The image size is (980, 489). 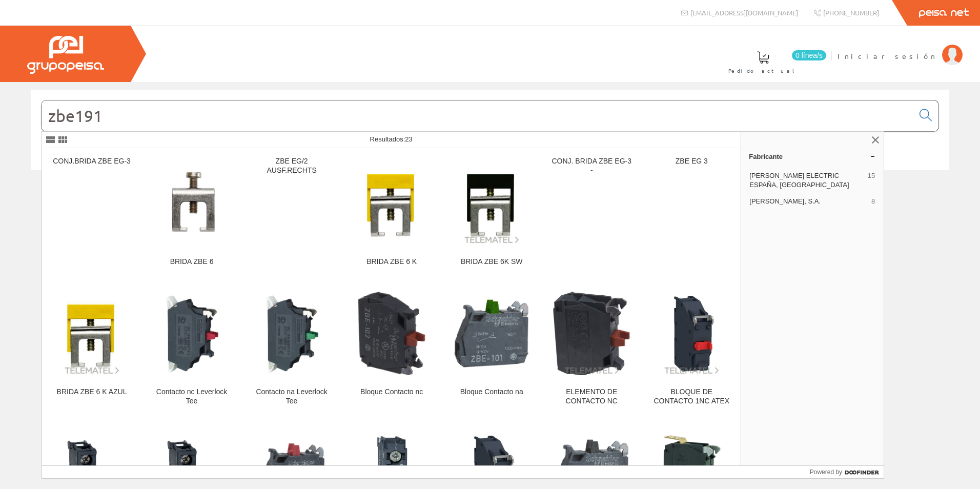 What do you see at coordinates (492, 333) in the screenshot?
I see `img: Bloque Contacto na` at bounding box center [492, 333].